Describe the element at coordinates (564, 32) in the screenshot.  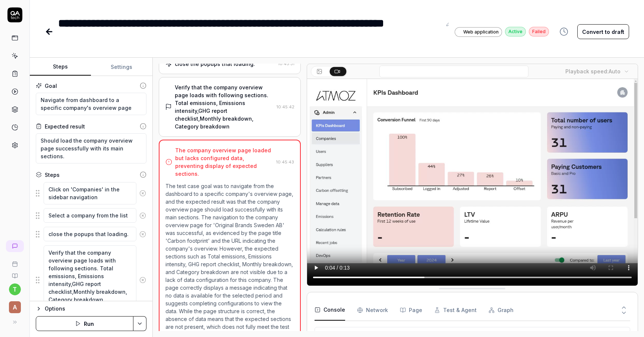
I see `button: View version history` at that location.